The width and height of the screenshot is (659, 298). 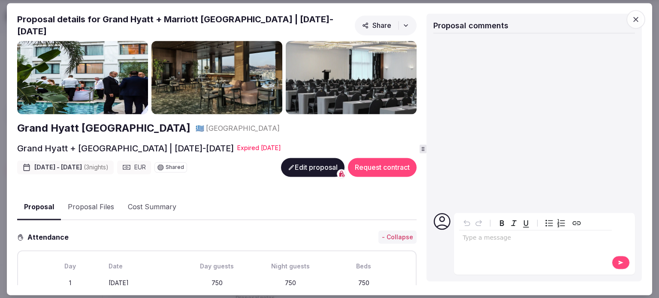 I want to click on button: Request contract, so click(x=382, y=167).